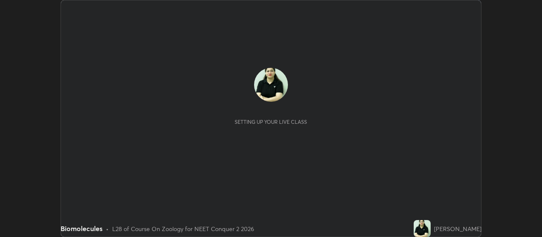  What do you see at coordinates (81, 228) in the screenshot?
I see `div: Biomolecules` at bounding box center [81, 228].